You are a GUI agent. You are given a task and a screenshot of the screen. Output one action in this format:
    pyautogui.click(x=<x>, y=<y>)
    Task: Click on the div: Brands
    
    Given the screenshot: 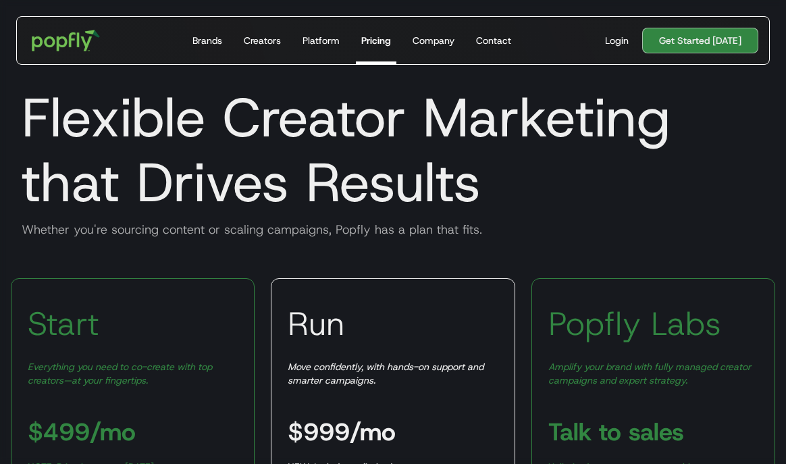 What is the action you would take?
    pyautogui.click(x=207, y=41)
    